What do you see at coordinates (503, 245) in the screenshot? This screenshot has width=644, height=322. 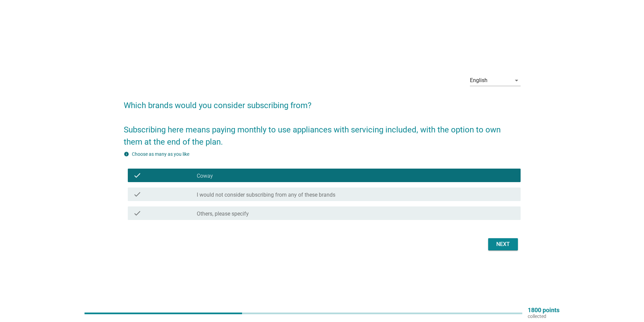 I see `div: Next` at bounding box center [503, 245].